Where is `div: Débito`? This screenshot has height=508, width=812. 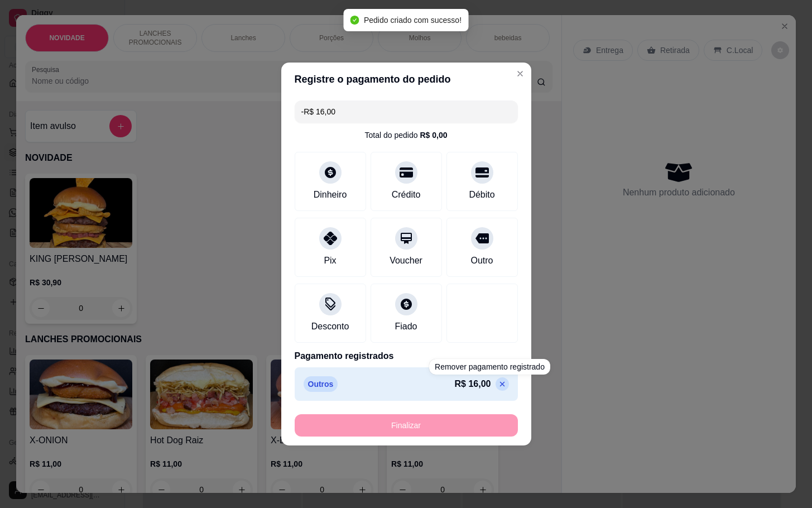 div: Débito is located at coordinates (482, 194).